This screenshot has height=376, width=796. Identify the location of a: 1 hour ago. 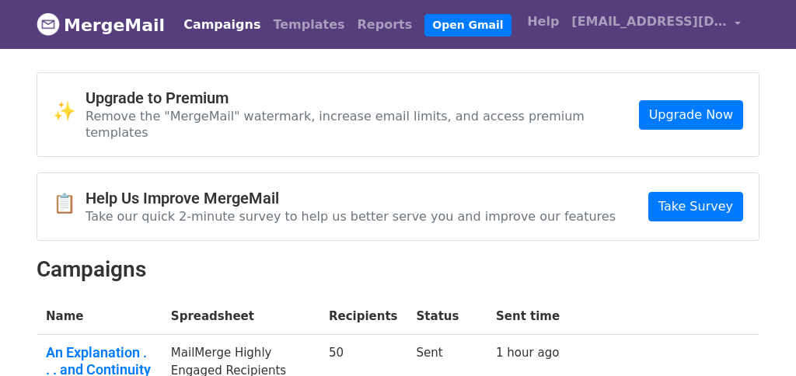
(527, 353).